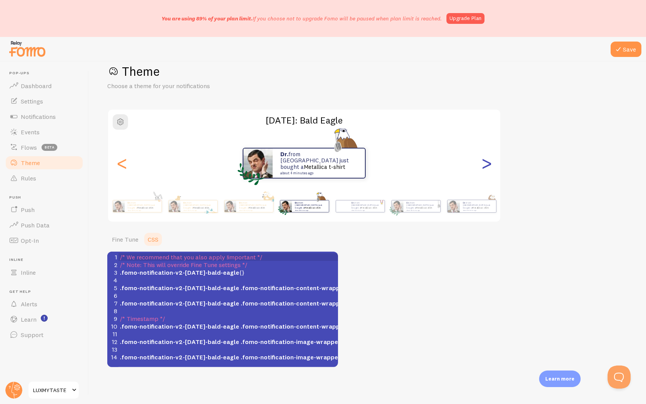 This screenshot has width=646, height=404. I want to click on a: Alerts, so click(44, 304).